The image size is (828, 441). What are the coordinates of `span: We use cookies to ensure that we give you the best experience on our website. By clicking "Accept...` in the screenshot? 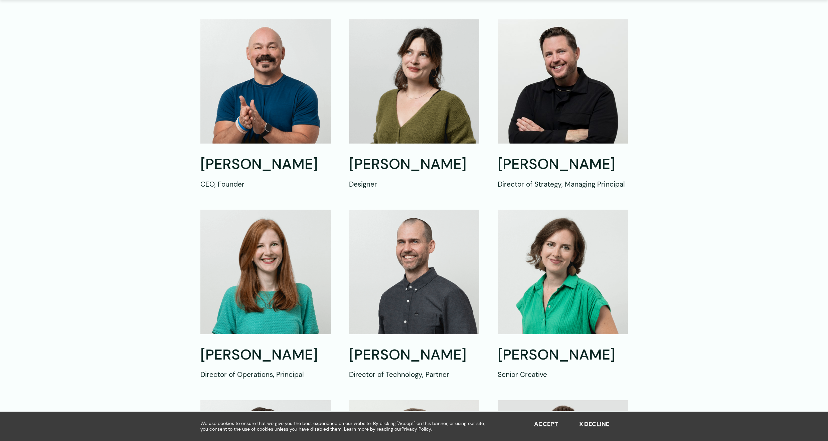 It's located at (346, 426).